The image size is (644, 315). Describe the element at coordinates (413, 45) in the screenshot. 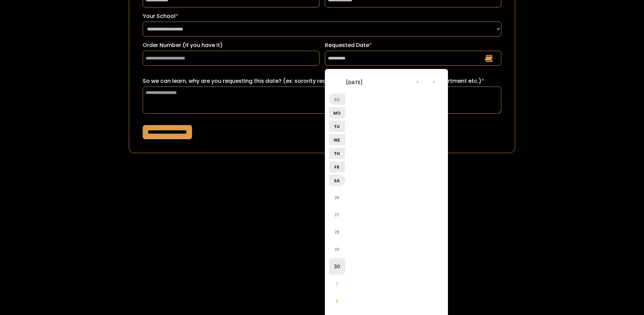

I see `label: Requested Date` at that location.